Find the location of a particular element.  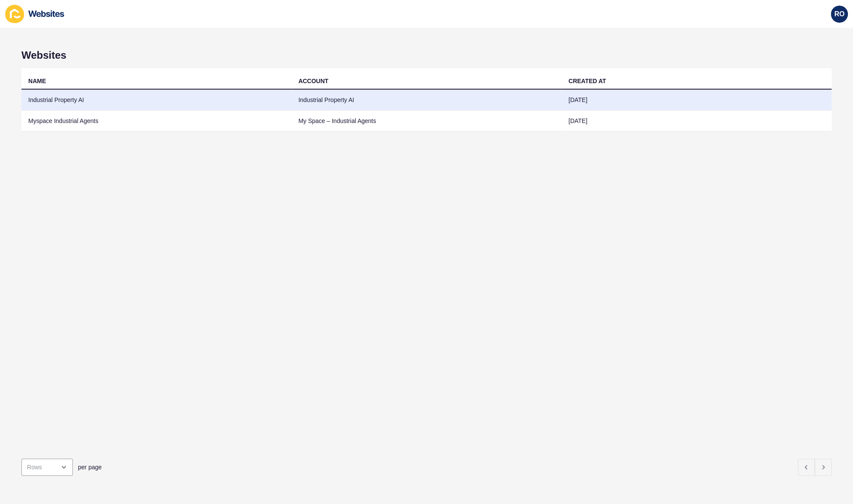

div: CREATED AT is located at coordinates (587, 81).